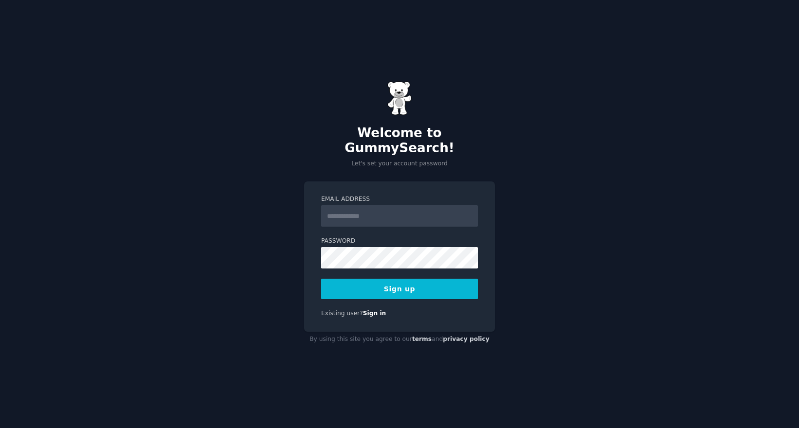 This screenshot has width=799, height=428. What do you see at coordinates (399, 289) in the screenshot?
I see `button: Sign up` at bounding box center [399, 289].